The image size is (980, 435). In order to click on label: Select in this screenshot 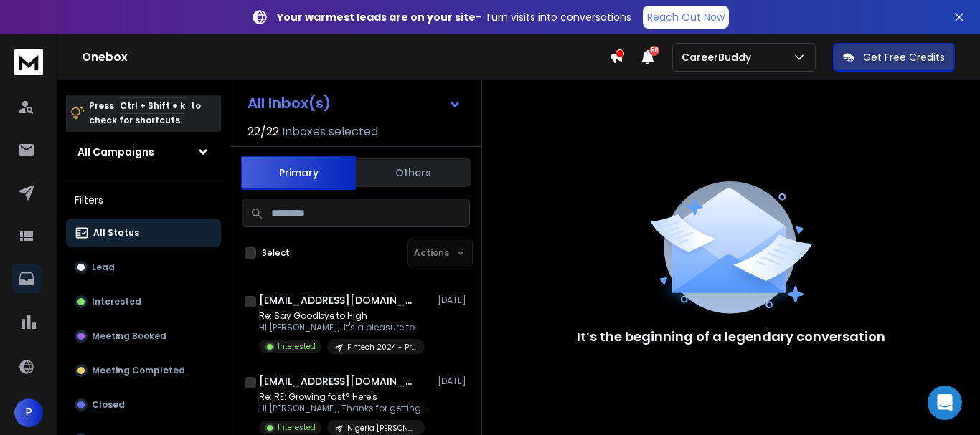, I will do `click(275, 253)`.